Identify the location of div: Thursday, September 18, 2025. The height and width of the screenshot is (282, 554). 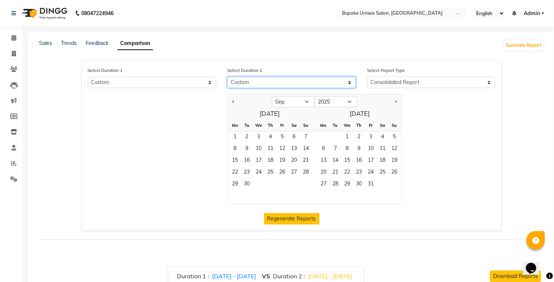
(270, 161).